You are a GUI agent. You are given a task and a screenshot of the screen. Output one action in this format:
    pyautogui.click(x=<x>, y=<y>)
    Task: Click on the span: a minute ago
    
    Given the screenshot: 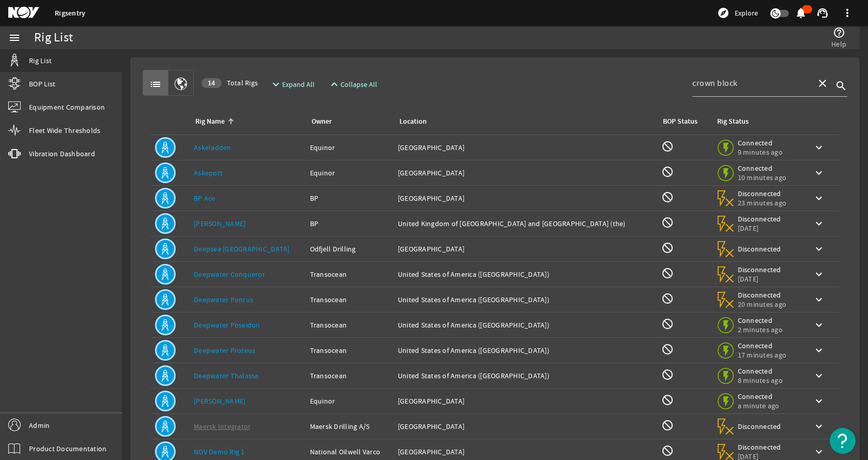 What is the action you would take?
    pyautogui.click(x=759, y=406)
    